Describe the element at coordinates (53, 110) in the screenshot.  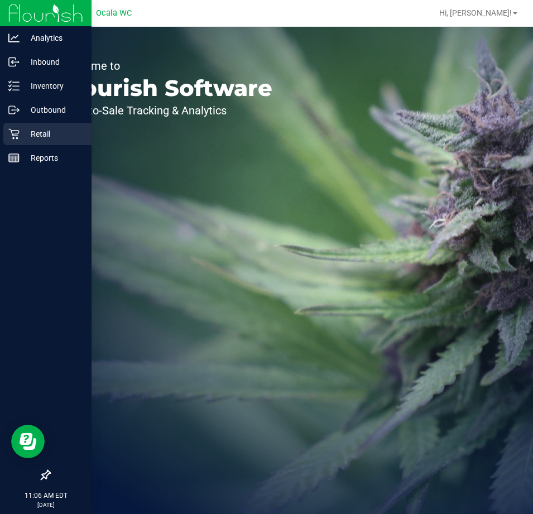
I see `p: Outbound` at that location.